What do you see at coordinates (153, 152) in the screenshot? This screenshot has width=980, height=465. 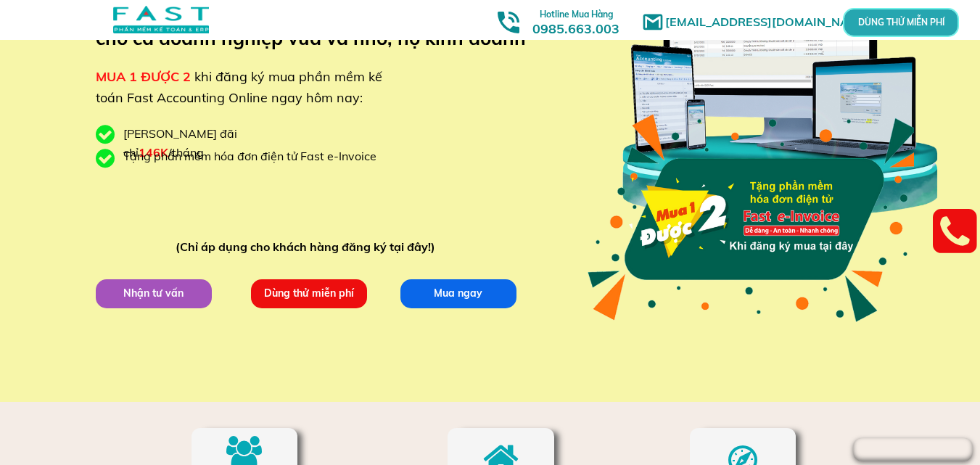 I see `span: 146K` at bounding box center [153, 152].